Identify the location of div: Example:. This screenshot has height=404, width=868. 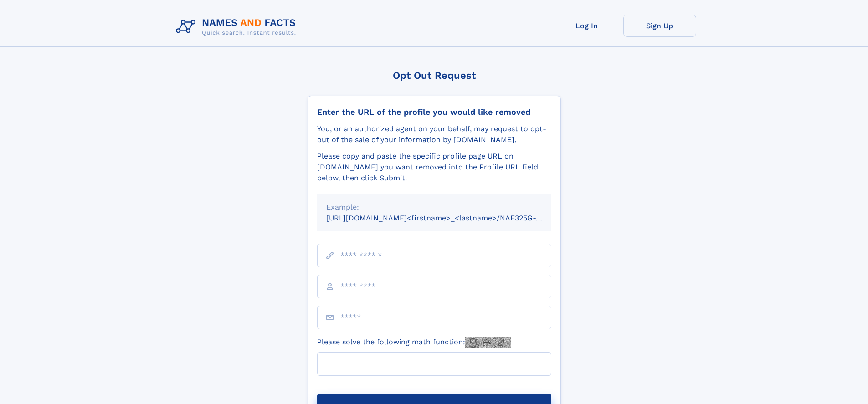
(434, 207).